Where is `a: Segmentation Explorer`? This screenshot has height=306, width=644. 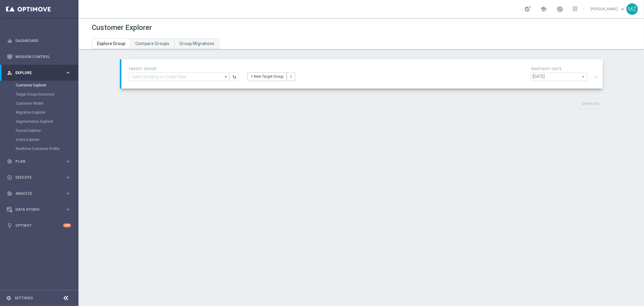
a: Segmentation Explorer is located at coordinates (39, 121).